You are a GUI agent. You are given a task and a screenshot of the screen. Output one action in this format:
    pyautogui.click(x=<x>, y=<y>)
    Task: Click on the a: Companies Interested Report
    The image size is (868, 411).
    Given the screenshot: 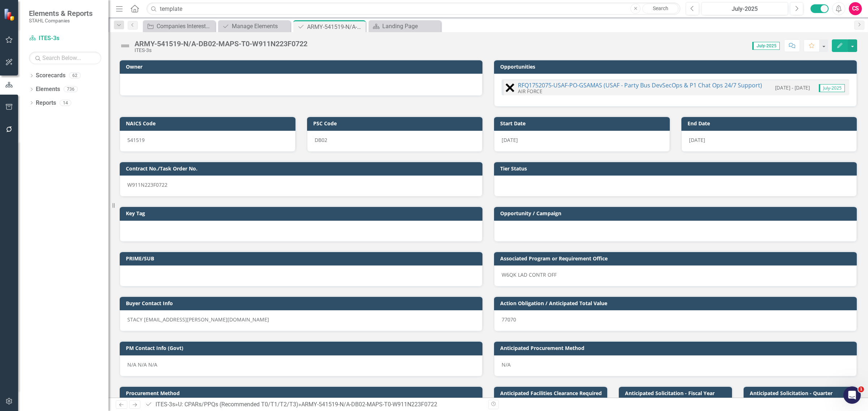 What is the action you would take?
    pyautogui.click(x=179, y=26)
    